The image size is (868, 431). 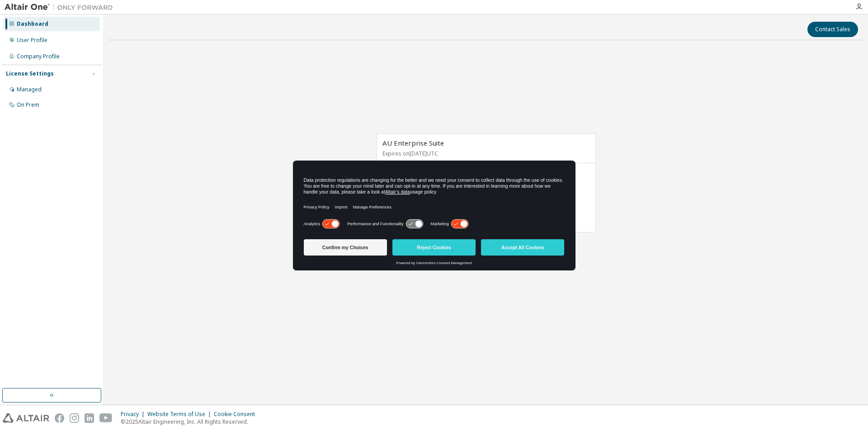 I want to click on img: Altair One, so click(x=61, y=8).